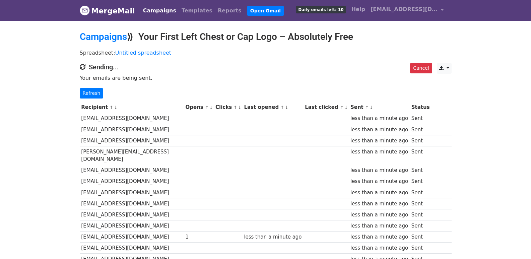 This screenshot has width=531, height=259. I want to click on th: Recipient, so click(132, 107).